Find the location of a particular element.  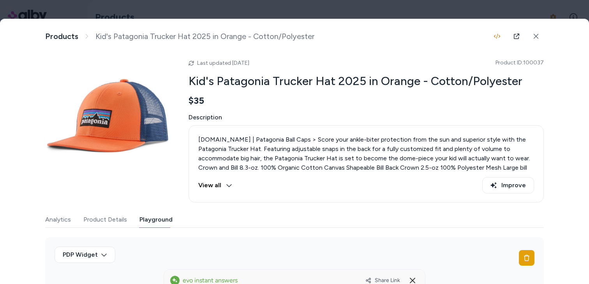

img: patagonia-trucker-hat-kids-.jpg is located at coordinates (108, 116).